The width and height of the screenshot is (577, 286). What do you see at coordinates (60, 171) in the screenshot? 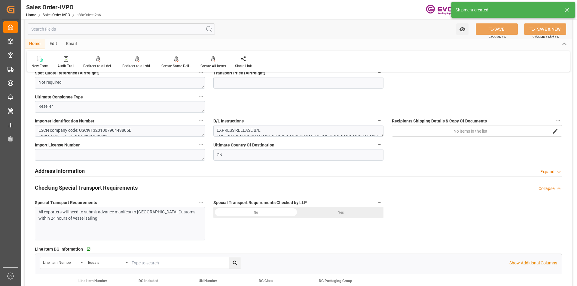
I see `h2: Address Information` at bounding box center [60, 171].